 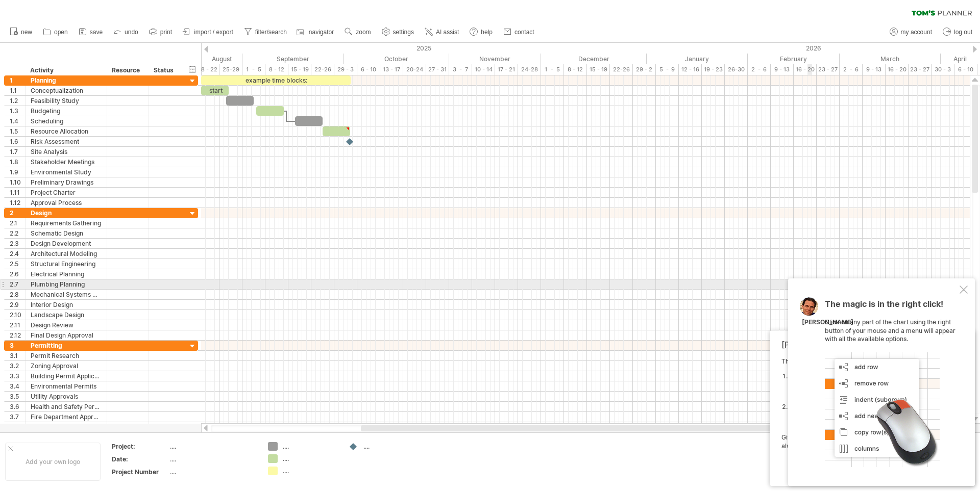 I want to click on div: Risk Assessment, so click(x=66, y=141).